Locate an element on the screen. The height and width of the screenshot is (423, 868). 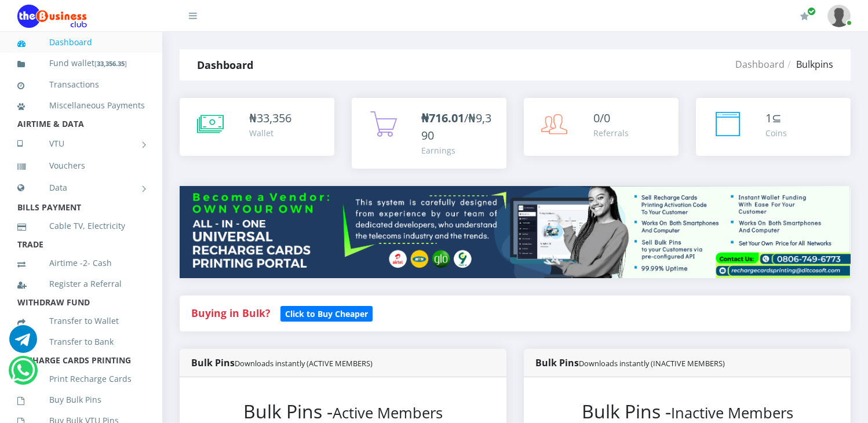
img: User is located at coordinates (839, 15).